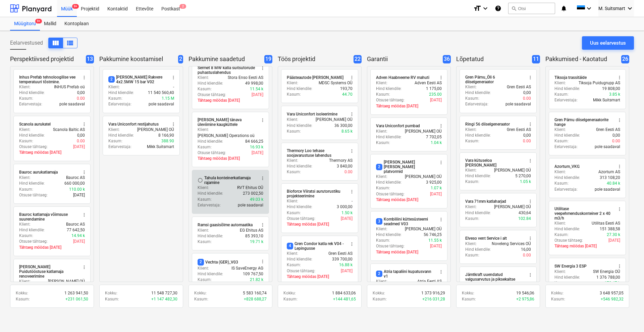 The width and height of the screenshot is (644, 332). Describe the element at coordinates (50, 24) in the screenshot. I see `div: Mallid` at that location.